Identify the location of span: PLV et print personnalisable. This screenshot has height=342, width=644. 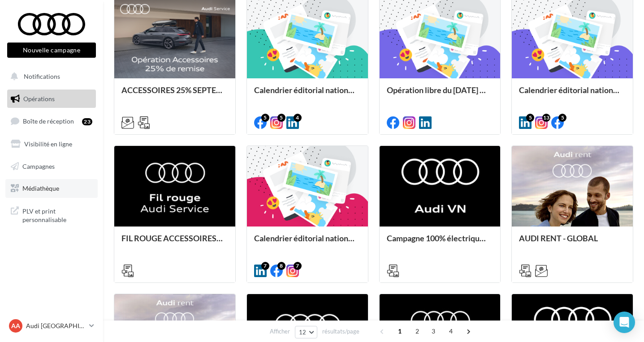
(57, 215).